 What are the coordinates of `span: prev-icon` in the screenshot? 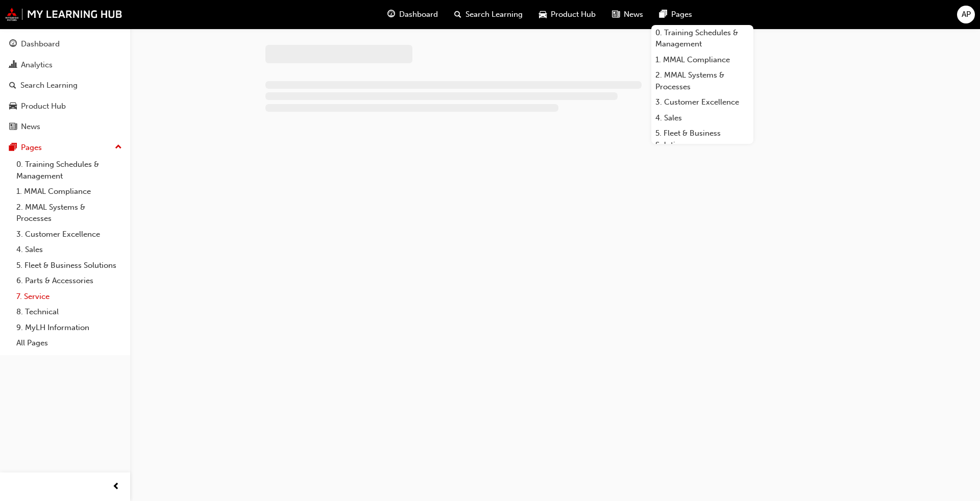 It's located at (116, 487).